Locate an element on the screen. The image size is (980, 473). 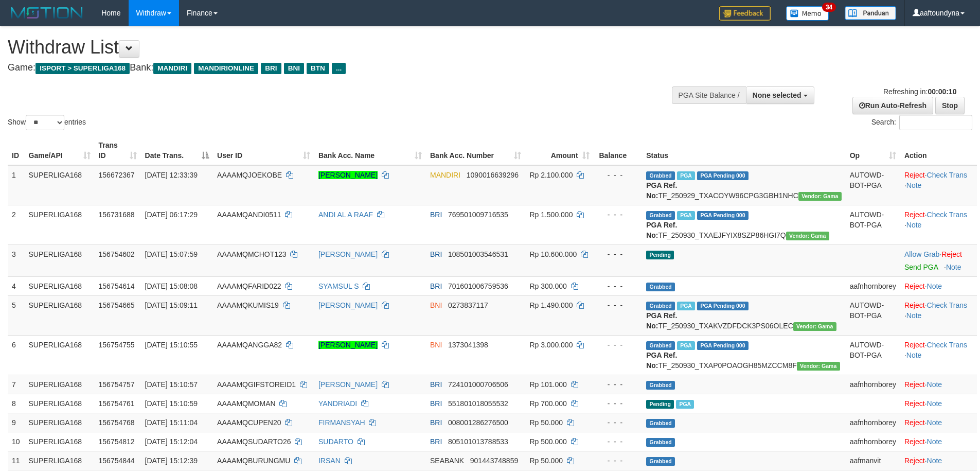
th: Game/API: activate to sort column ascending is located at coordinates (59, 151).